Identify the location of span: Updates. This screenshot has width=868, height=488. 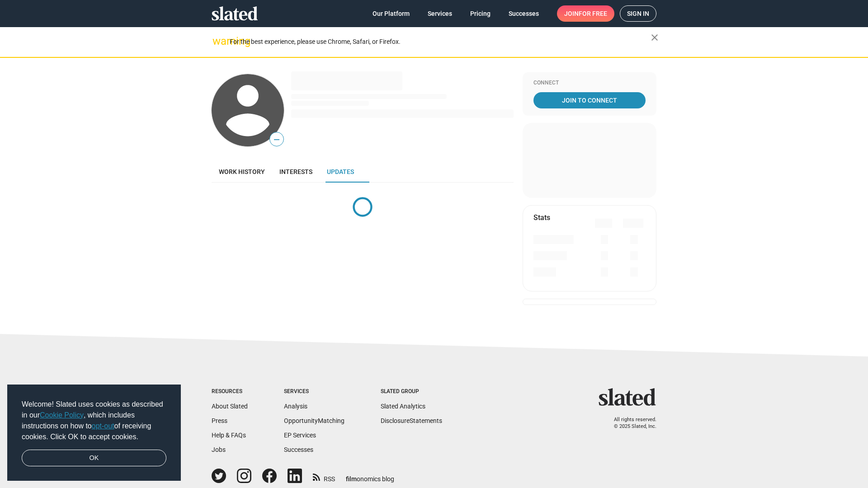
(340, 172).